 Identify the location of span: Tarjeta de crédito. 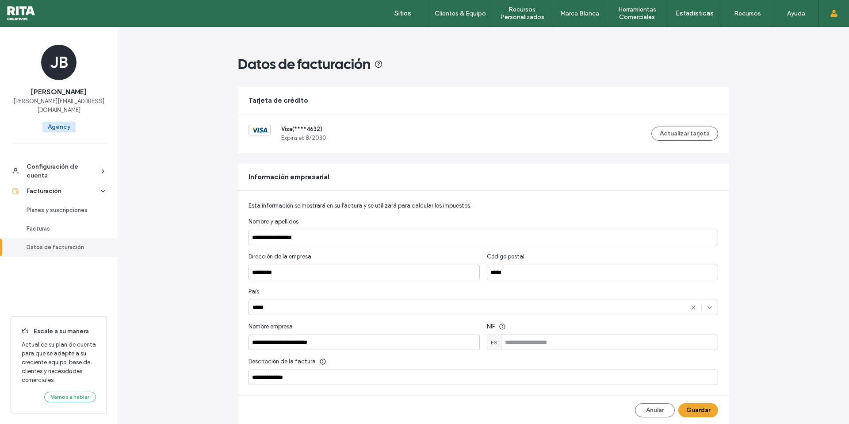
(278, 100).